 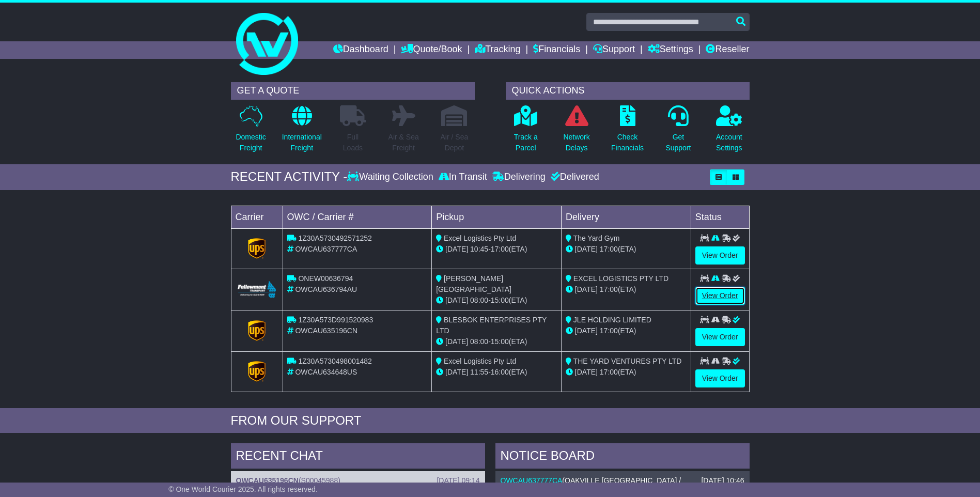 I want to click on p: Network Delays, so click(x=576, y=142).